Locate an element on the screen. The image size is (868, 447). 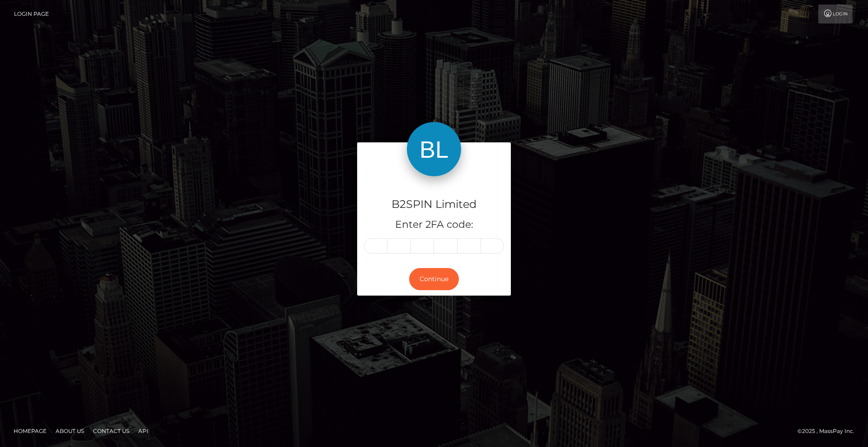
a: Homepage is located at coordinates (30, 431).